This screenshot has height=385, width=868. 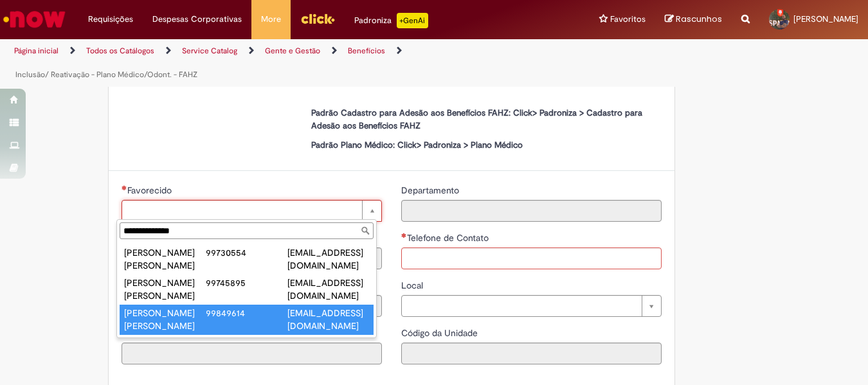 I want to click on ul: Favorecido, so click(x=246, y=289).